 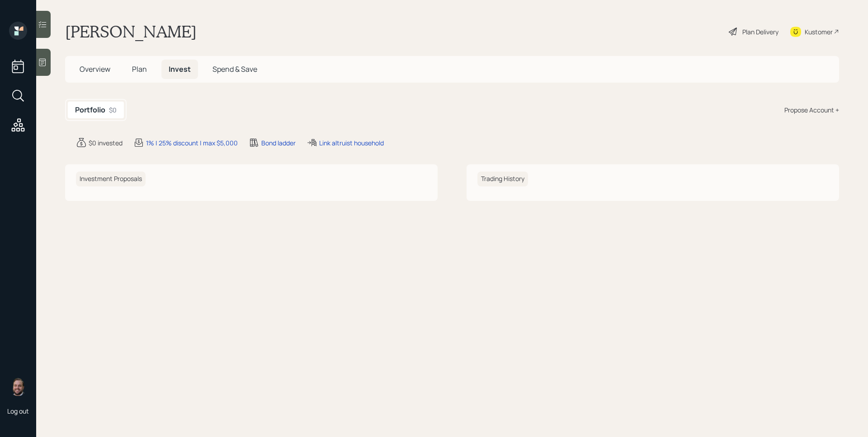 I want to click on span: Plan, so click(x=139, y=69).